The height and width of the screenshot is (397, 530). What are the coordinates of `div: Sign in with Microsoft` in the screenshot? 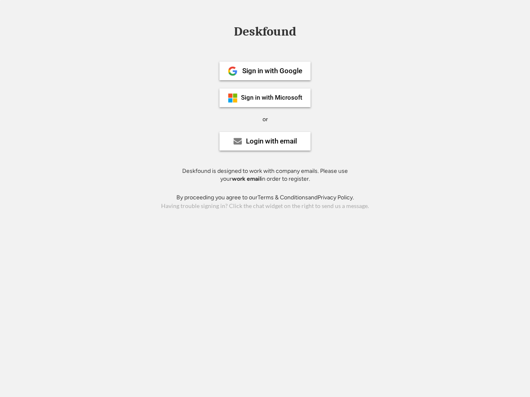 It's located at (272, 98).